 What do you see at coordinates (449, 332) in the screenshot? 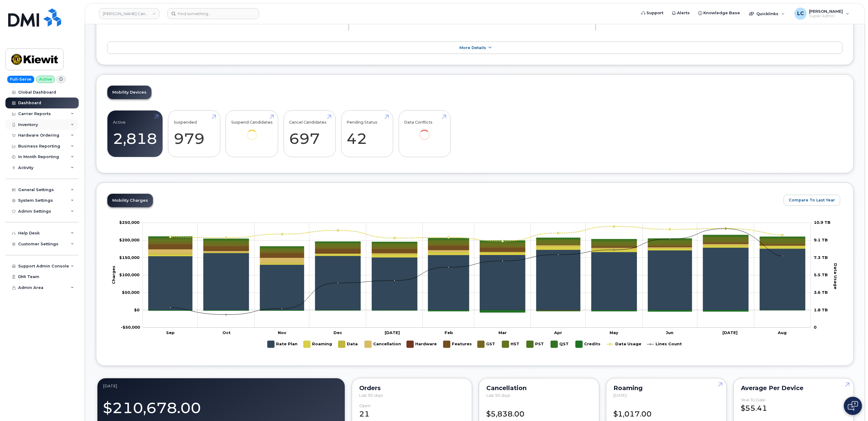
I see `tspan: Feb` at bounding box center [449, 332].